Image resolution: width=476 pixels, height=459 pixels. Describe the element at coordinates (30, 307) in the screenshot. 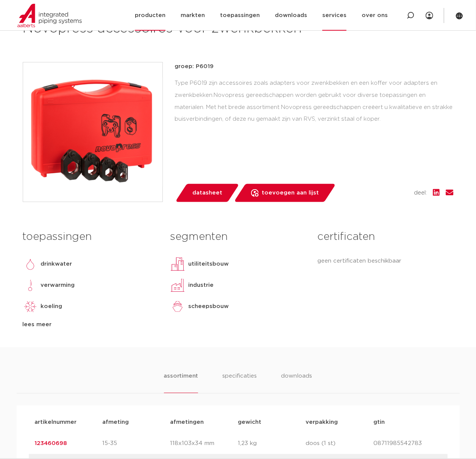

I see `img: koeling` at that location.